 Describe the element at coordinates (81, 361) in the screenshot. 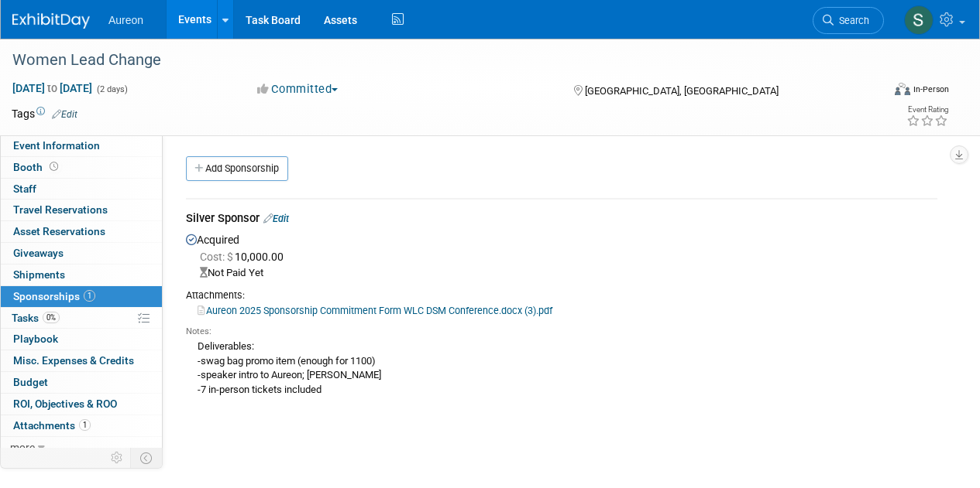

I see `a: Misc. Expenses & Credits` at that location.